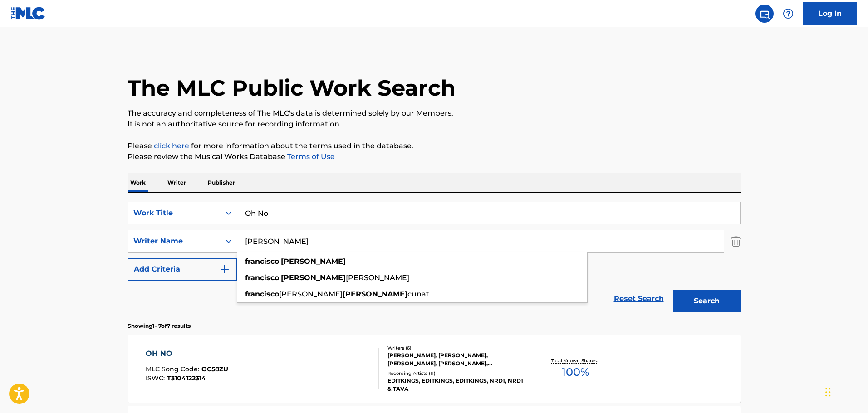 This screenshot has height=413, width=868. What do you see at coordinates (28, 14) in the screenshot?
I see `img: MLC Logo` at bounding box center [28, 14].